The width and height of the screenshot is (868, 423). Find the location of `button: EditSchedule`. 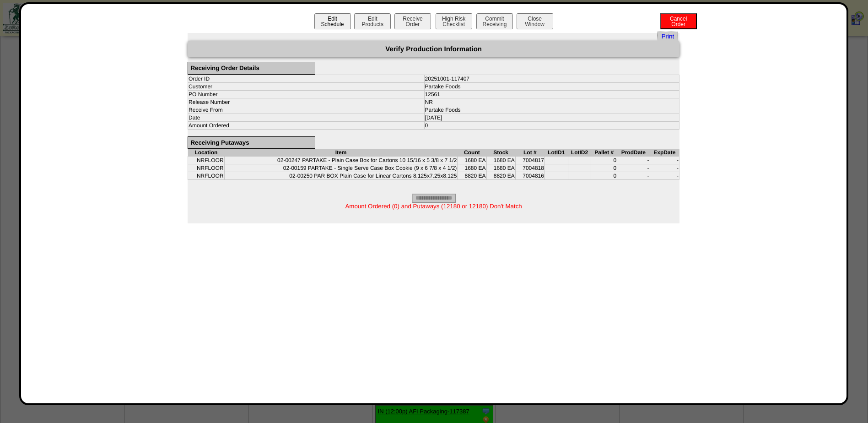

button: EditSchedule is located at coordinates (332, 21).